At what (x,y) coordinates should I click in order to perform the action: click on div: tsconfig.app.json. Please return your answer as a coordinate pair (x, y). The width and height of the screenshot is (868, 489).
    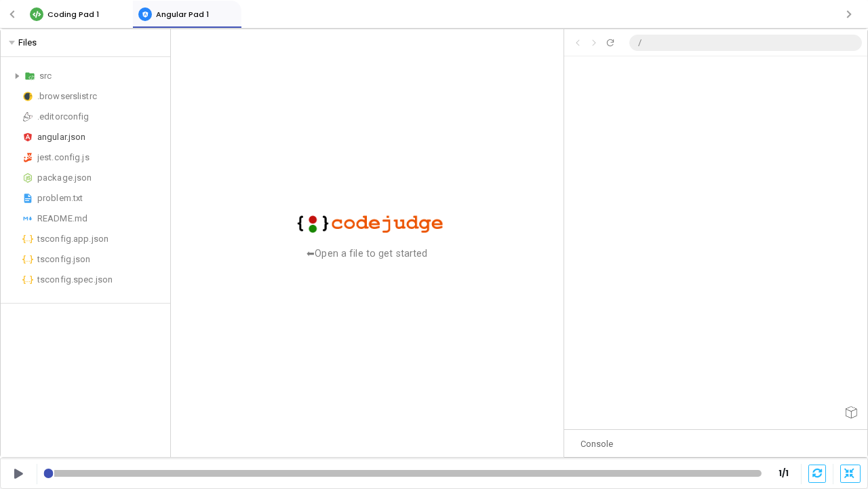
    Looking at the image, I should click on (101, 239).